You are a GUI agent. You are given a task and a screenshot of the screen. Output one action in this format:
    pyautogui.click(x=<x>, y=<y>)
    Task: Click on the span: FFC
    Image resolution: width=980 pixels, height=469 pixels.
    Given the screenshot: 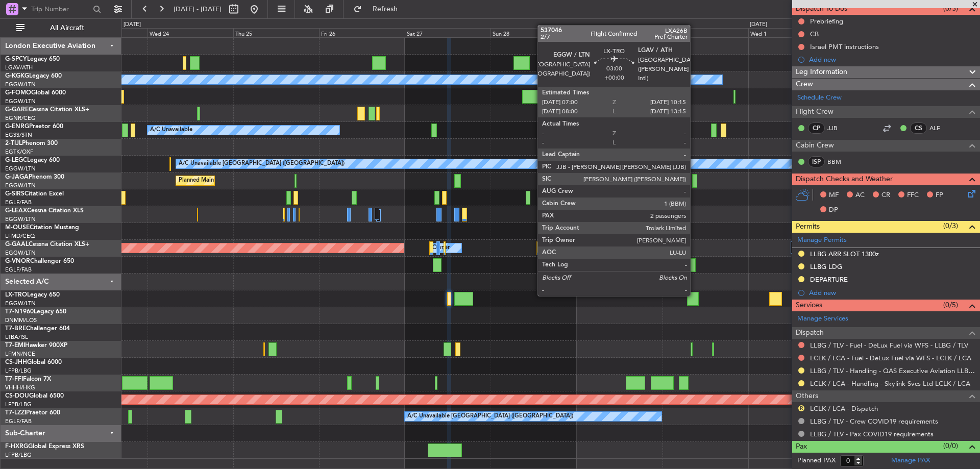 What is the action you would take?
    pyautogui.click(x=913, y=196)
    